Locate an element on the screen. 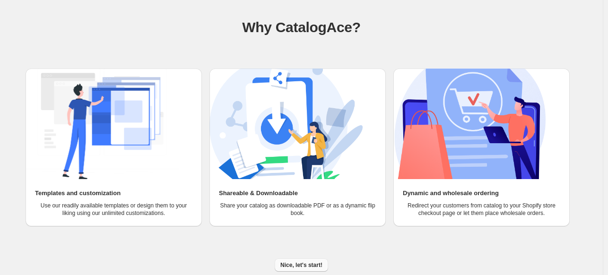  h1: Why CatalogAce? is located at coordinates (301, 27).